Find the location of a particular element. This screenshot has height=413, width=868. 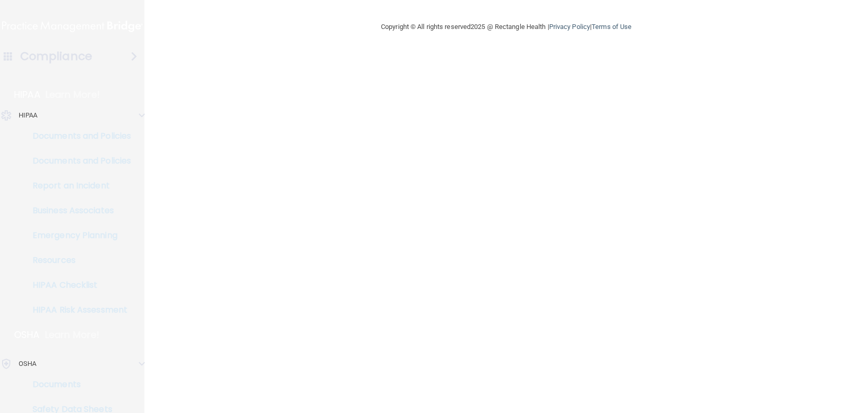

div: Copyright © All rights reserved 2025 @ Rectangle Health | | is located at coordinates (506, 27).